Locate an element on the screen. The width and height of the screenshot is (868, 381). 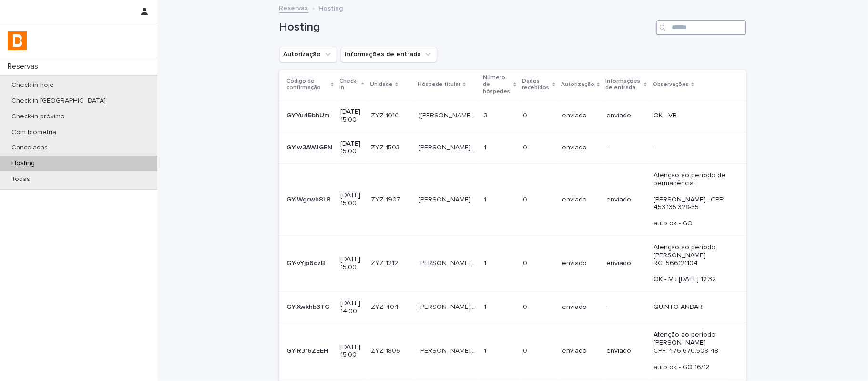
p: Canceladas is located at coordinates (29, 147).